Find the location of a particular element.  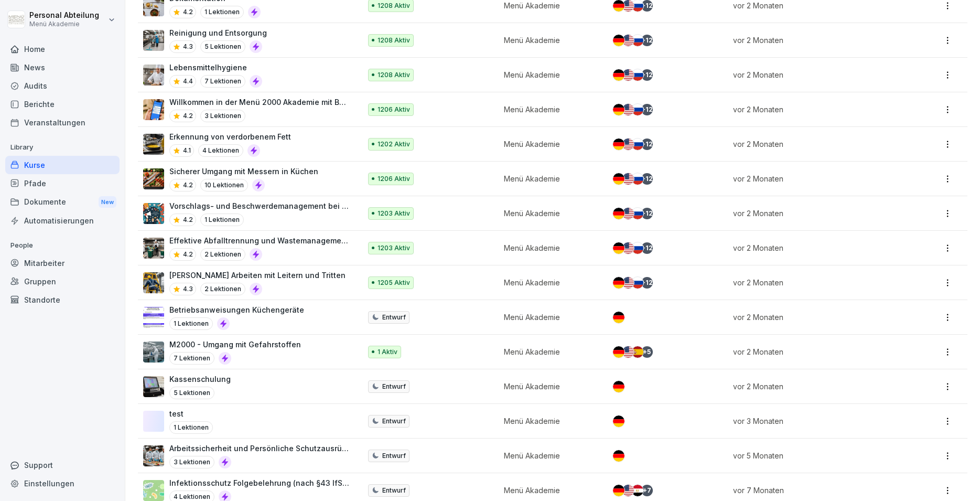

img: tgff07aey9ahi6f4hltuk21p.png is located at coordinates (154, 491).